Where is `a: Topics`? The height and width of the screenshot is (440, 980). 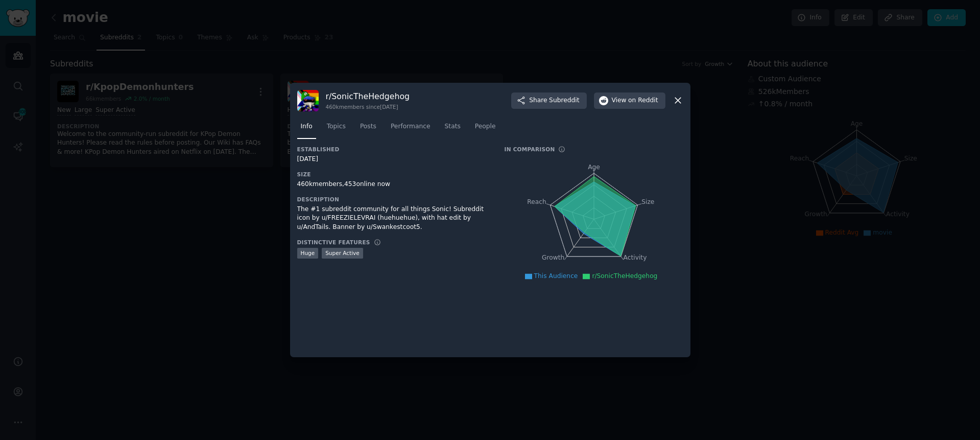 a: Topics is located at coordinates (336, 129).